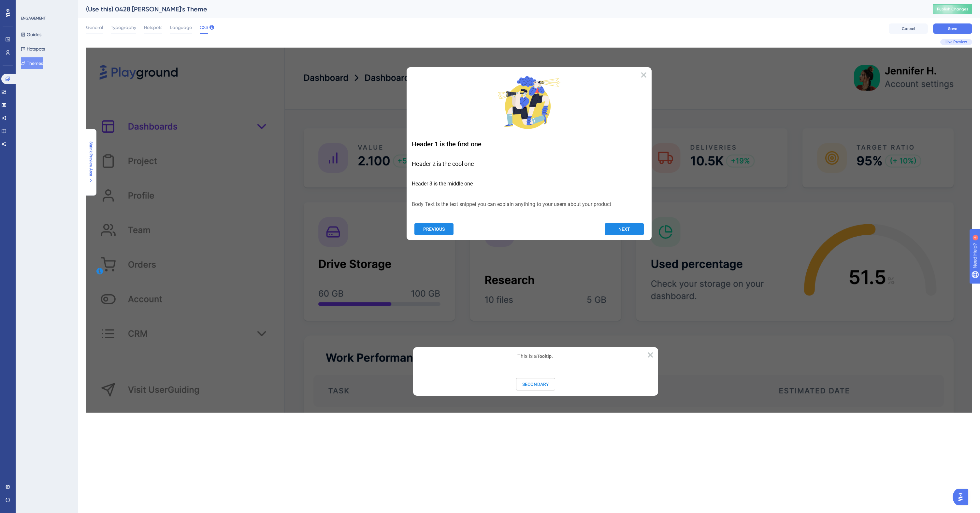 This screenshot has height=513, width=980. What do you see at coordinates (95, 27) in the screenshot?
I see `span: General` at bounding box center [95, 27].